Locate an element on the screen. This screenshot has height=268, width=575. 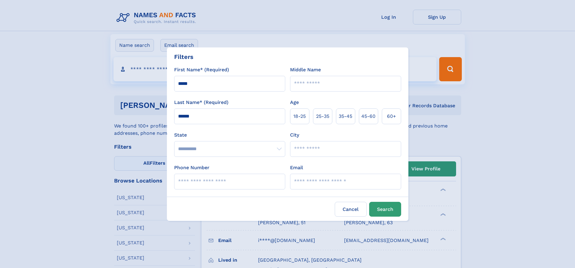
label: State is located at coordinates (230, 135).